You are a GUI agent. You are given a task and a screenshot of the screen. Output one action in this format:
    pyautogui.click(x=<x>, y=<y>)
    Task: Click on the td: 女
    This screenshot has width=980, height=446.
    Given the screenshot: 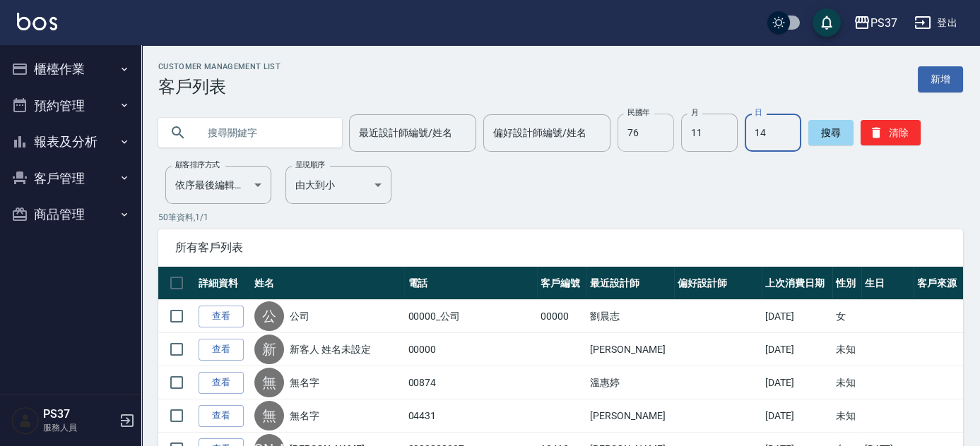 What is the action you would take?
    pyautogui.click(x=847, y=316)
    